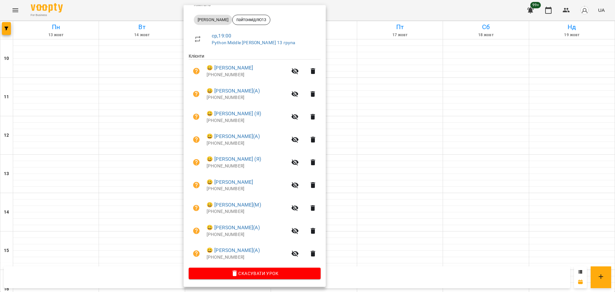 The height and width of the screenshot is (292, 615). I want to click on span: Скасувати Урок, so click(255, 274).